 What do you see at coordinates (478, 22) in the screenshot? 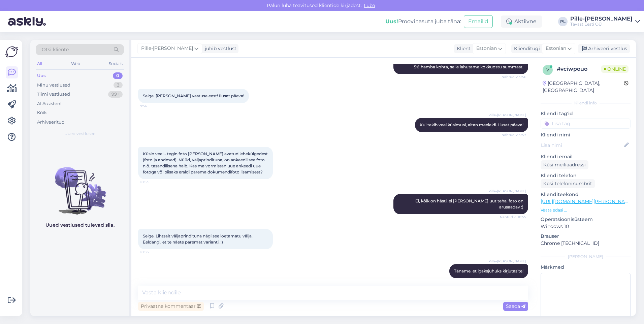
I see `button: Emailid` at bounding box center [478, 22].